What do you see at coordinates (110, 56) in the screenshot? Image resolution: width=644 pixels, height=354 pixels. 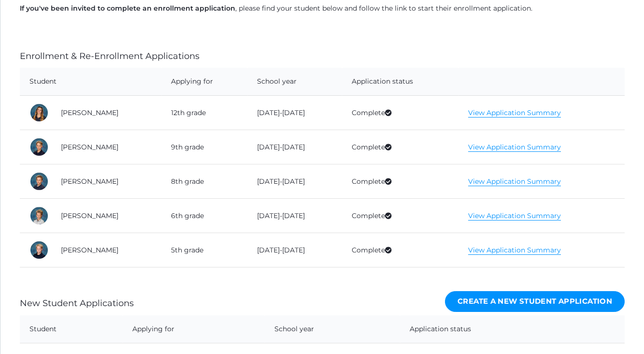 I see `h4: Enrollment & Re-Enrollment Applications` at bounding box center [110, 56].